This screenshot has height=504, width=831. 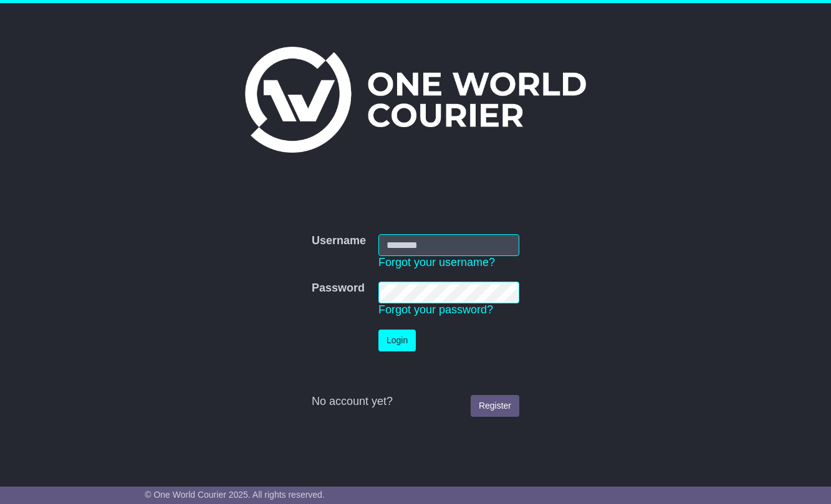 I want to click on label: Password, so click(x=338, y=288).